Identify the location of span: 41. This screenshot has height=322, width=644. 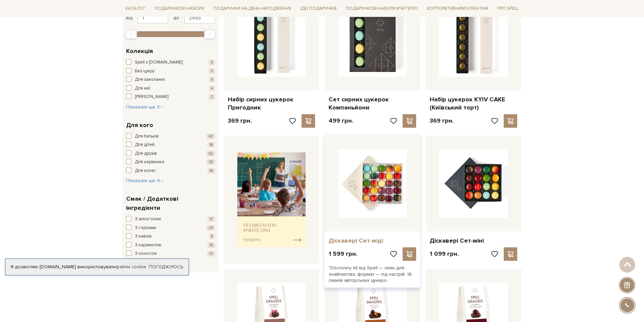
(211, 171).